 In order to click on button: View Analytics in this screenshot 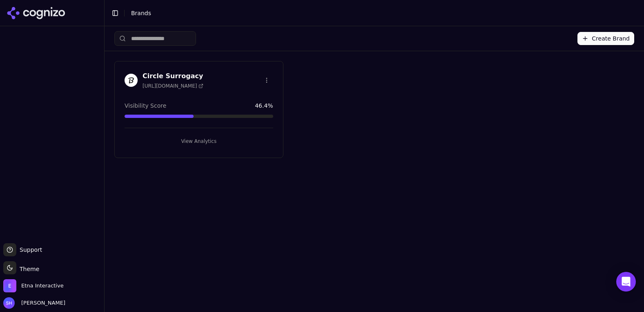, I will do `click(199, 141)`.